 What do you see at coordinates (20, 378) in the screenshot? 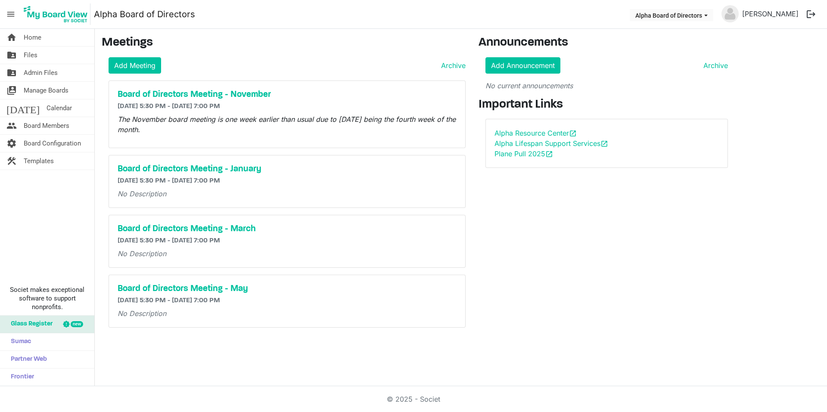
I see `span: Frontier` at bounding box center [20, 378].